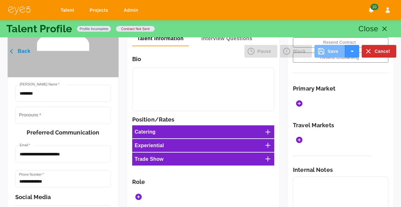 The image size is (401, 207). What do you see at coordinates (31, 175) in the screenshot?
I see `label: Phone Number` at bounding box center [31, 175].